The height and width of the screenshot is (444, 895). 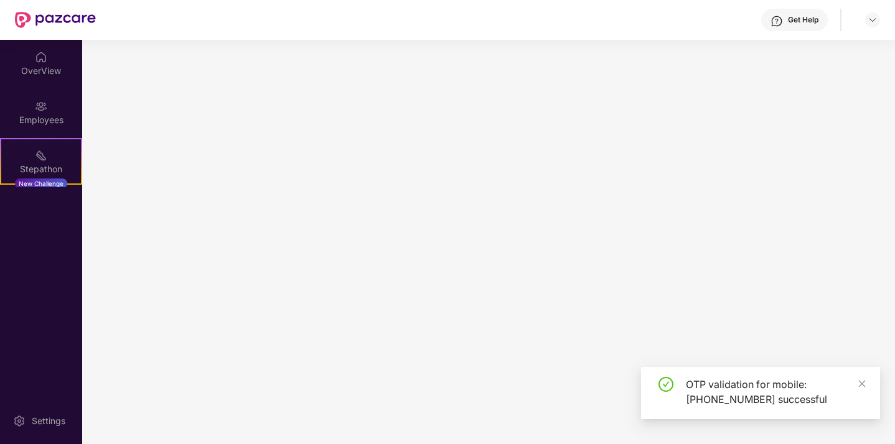 What do you see at coordinates (862, 384) in the screenshot?
I see `span: close` at bounding box center [862, 384].